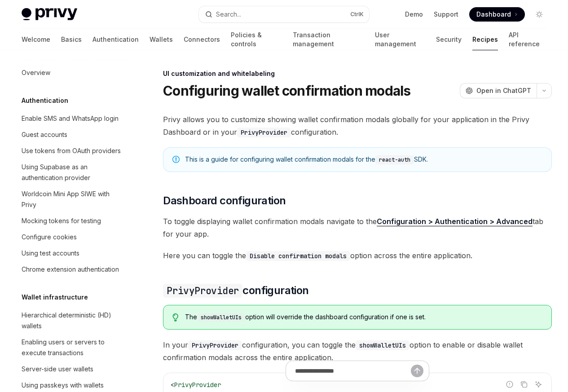  Describe the element at coordinates (418, 371) in the screenshot. I see `button: Send message` at that location.